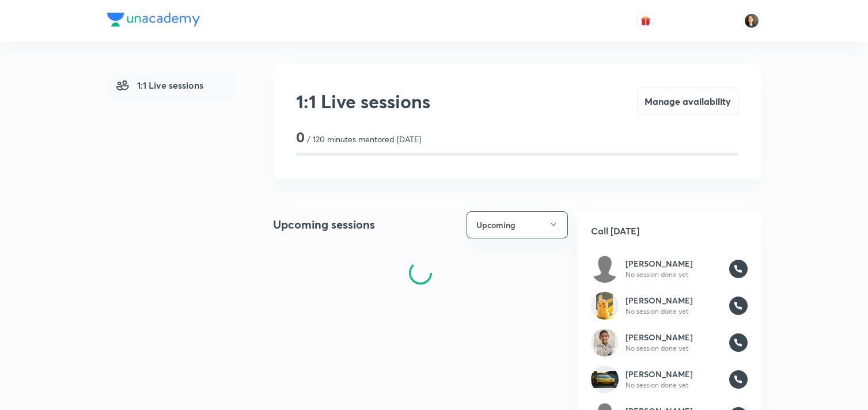 This screenshot has width=868, height=410. What do you see at coordinates (604, 306) in the screenshot?
I see `img: ff487e69c01a444e88384433a62cacf2.jpg` at bounding box center [604, 306].